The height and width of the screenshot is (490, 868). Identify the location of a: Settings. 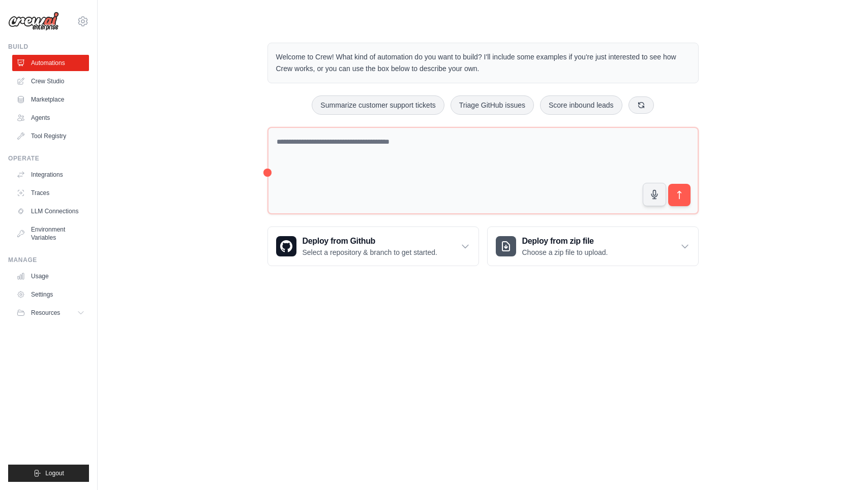
(50, 295).